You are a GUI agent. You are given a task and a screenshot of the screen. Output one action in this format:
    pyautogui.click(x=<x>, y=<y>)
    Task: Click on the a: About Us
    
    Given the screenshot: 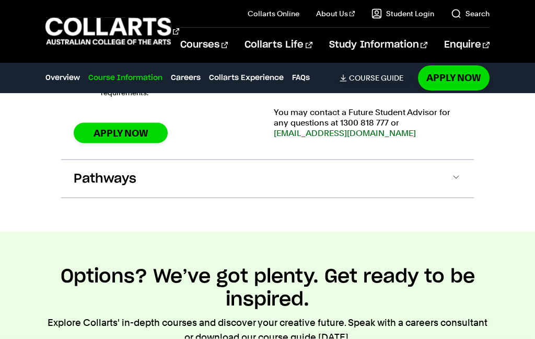 What is the action you would take?
    pyautogui.click(x=335, y=14)
    